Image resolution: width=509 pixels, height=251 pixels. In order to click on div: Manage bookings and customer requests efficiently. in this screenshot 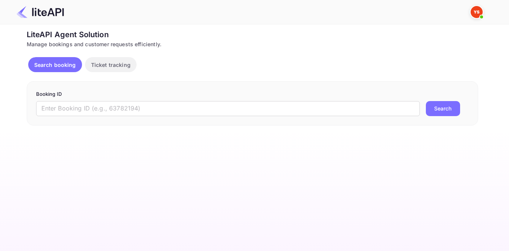, I will do `click(252, 44)`.